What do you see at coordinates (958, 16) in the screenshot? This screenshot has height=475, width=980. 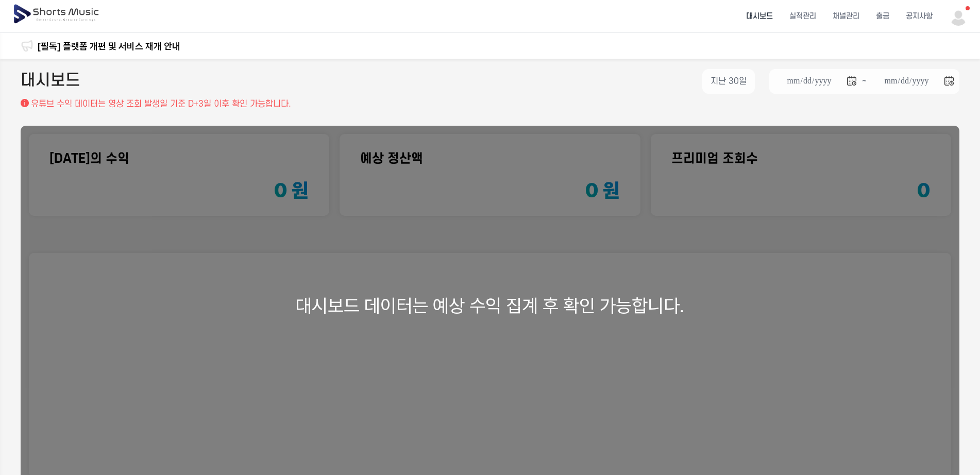 I see `button: 사용자 이미지` at bounding box center [958, 16].